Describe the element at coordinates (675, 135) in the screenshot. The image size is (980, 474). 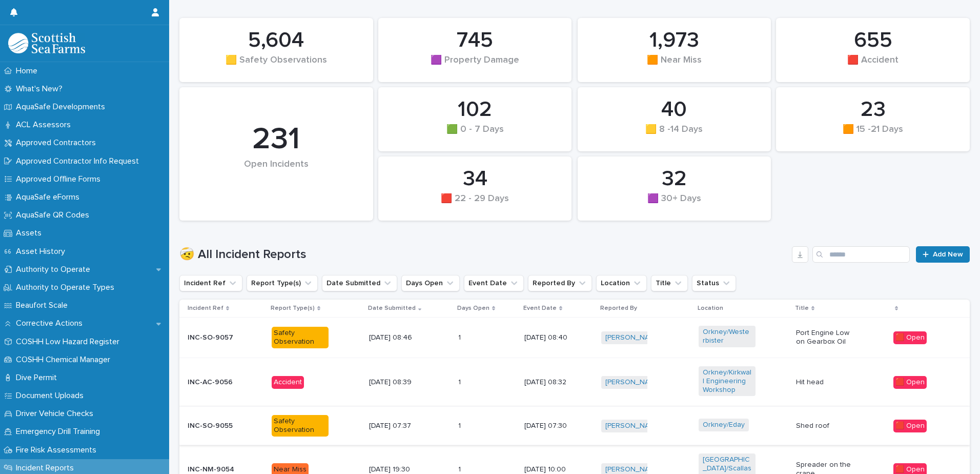
I see `div: 🟨 8 -14 Days` at that location.